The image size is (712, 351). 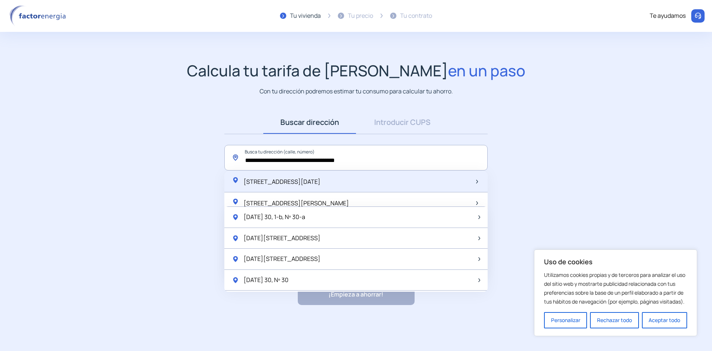 I want to click on img: logo factor, so click(x=39, y=16).